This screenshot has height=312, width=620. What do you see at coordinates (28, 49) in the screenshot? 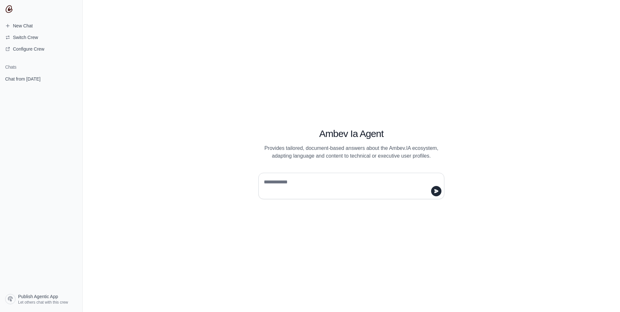
I see `span: Configure Crew` at bounding box center [28, 49].